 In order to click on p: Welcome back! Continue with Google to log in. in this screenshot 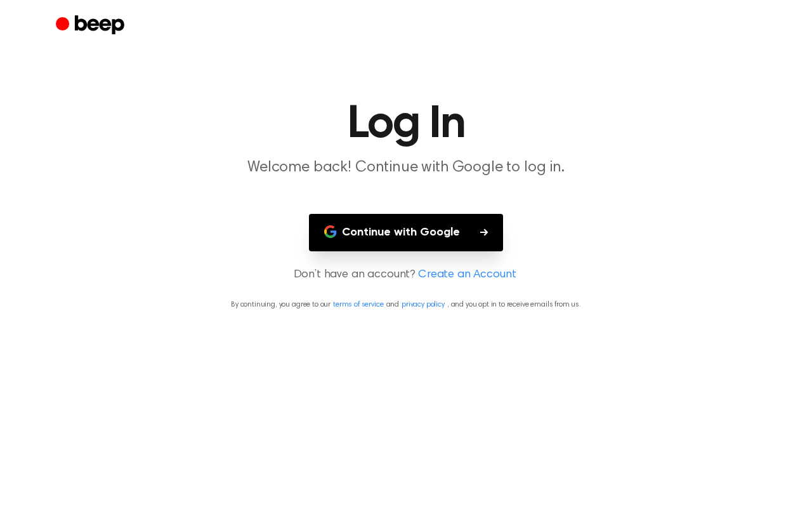, I will do `click(406, 168)`.